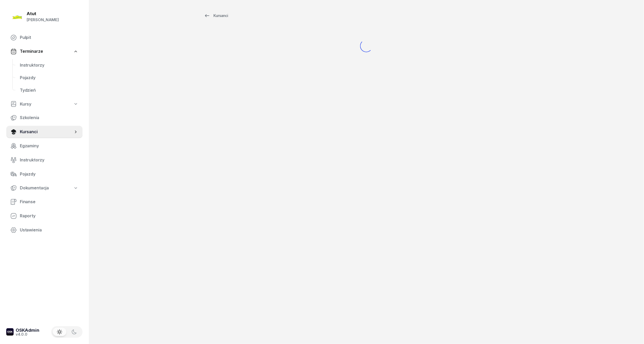 The height and width of the screenshot is (344, 644). I want to click on a: Kursy, so click(44, 104).